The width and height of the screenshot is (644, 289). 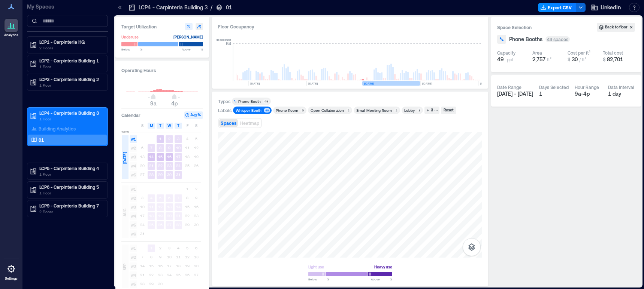 I want to click on text: 25, so click(x=152, y=225).